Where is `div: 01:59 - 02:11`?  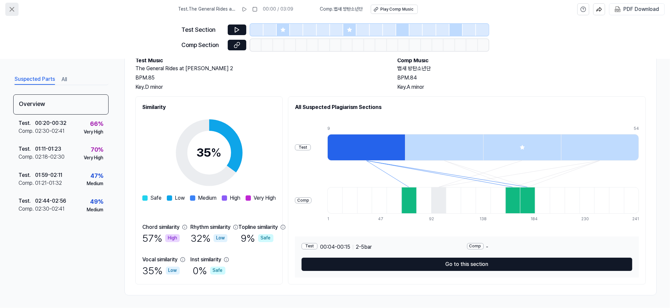
div: 01:59 - 02:11 is located at coordinates (49, 175).